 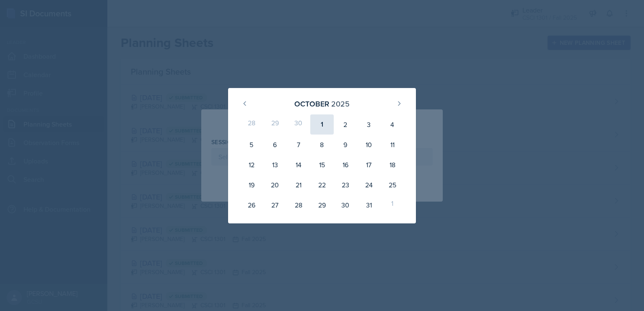 I want to click on div: 4, so click(x=393, y=125).